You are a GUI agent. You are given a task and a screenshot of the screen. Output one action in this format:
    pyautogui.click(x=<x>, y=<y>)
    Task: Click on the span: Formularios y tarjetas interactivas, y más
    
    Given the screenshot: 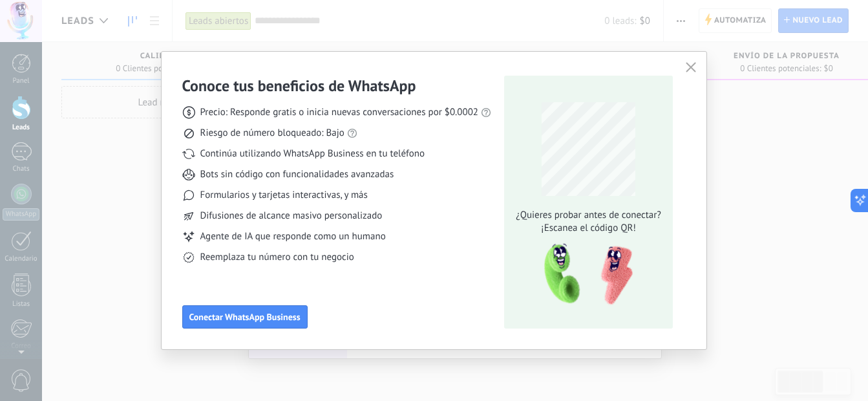 What is the action you would take?
    pyautogui.click(x=284, y=196)
    